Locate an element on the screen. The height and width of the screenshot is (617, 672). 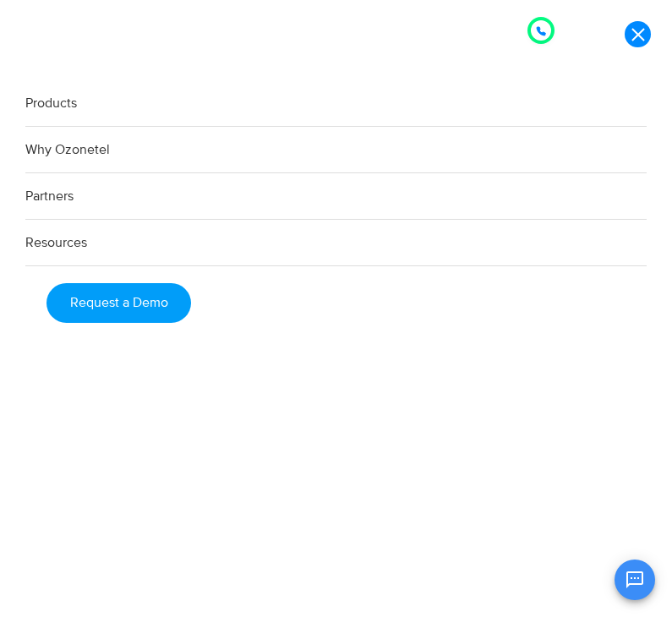
a: Why Ozonetel is located at coordinates (336, 149).